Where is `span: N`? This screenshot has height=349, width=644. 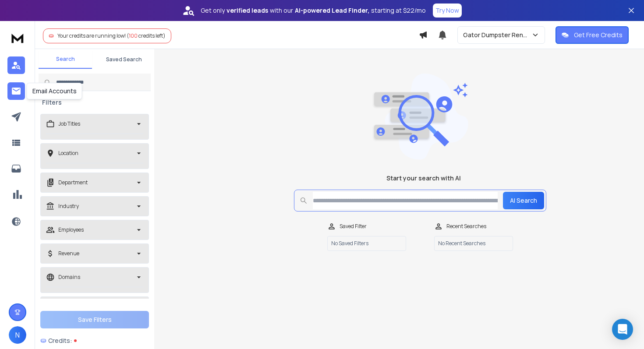
span: N is located at coordinates (18, 335).